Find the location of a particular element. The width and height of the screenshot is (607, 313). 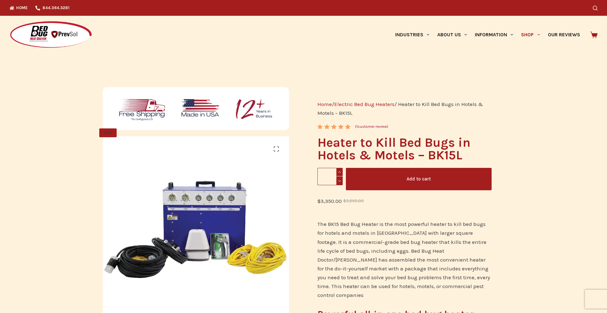

a: Information is located at coordinates (494, 35).